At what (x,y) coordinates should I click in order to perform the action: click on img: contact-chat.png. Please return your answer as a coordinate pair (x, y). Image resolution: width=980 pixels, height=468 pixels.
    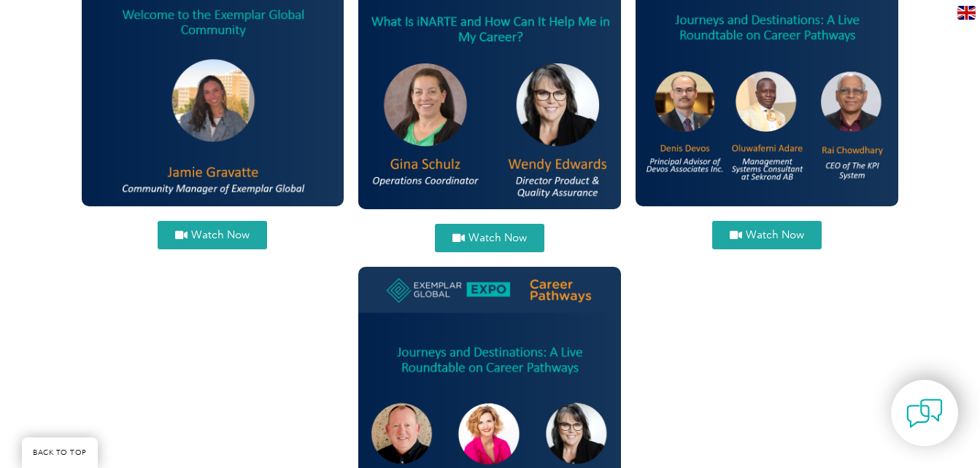
    Looking at the image, I should click on (924, 413).